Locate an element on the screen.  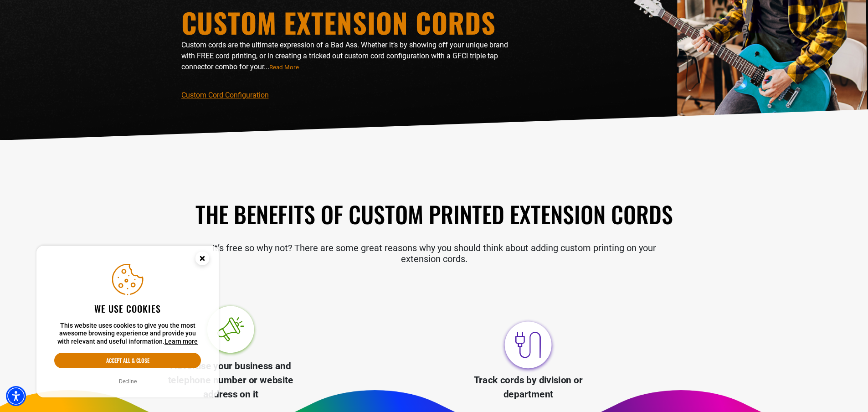
h1: Custom Extension Cords is located at coordinates (347, 23).